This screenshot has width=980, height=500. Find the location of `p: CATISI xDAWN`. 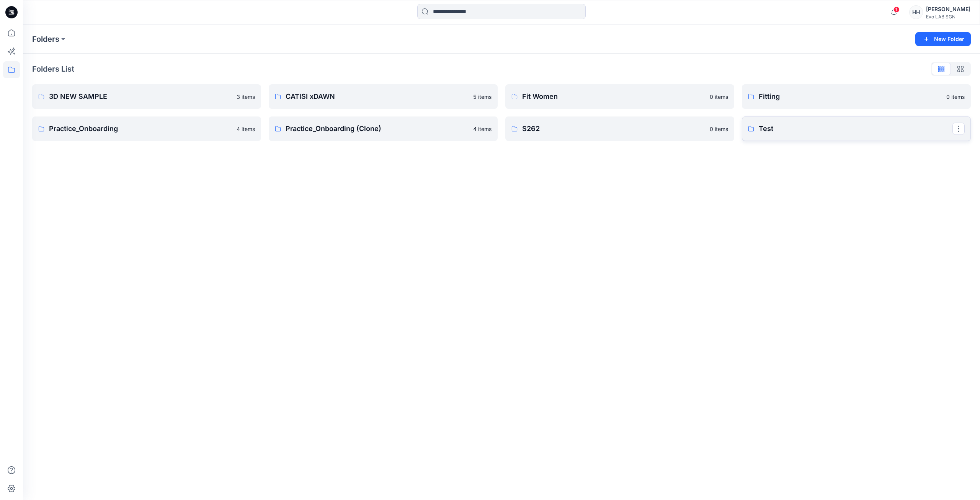

p: CATISI xDAWN is located at coordinates (377, 97).